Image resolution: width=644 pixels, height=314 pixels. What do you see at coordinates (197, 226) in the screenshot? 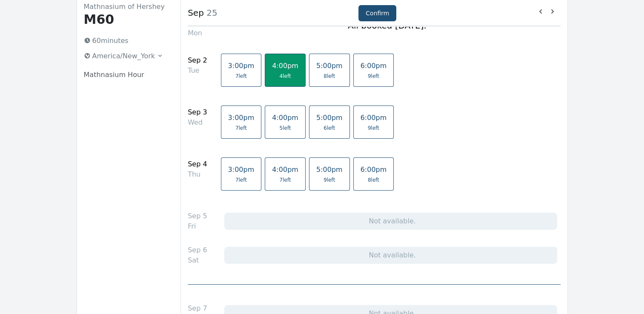
I see `div: Fri` at bounding box center [197, 226].